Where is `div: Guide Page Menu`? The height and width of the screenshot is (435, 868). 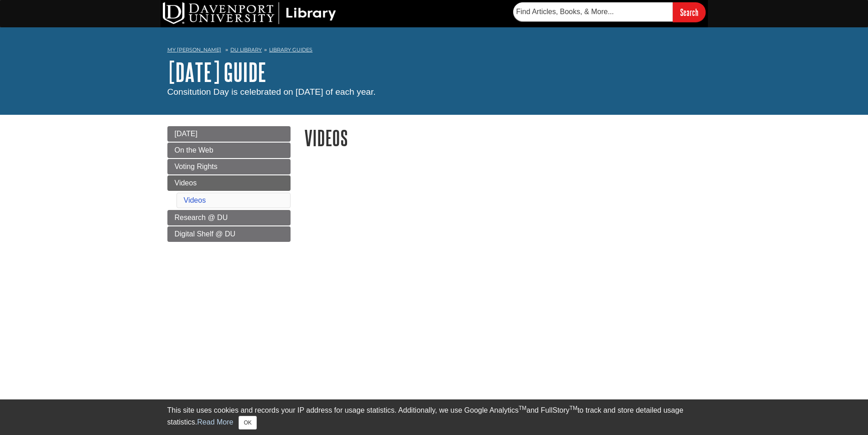 div: Guide Page Menu is located at coordinates (229, 184).